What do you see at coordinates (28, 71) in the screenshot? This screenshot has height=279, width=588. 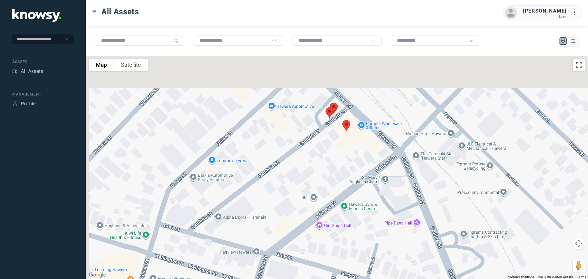 I see `a: AssetsAll Assets` at bounding box center [28, 71].